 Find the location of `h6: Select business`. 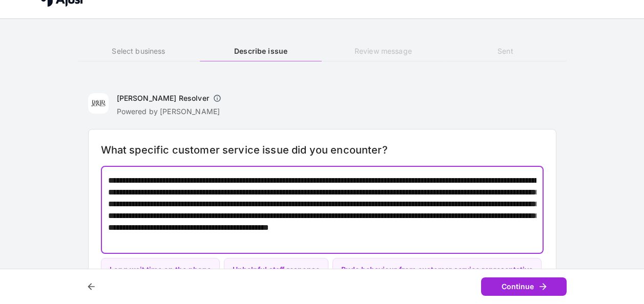

h6: Select business is located at coordinates (139, 51).